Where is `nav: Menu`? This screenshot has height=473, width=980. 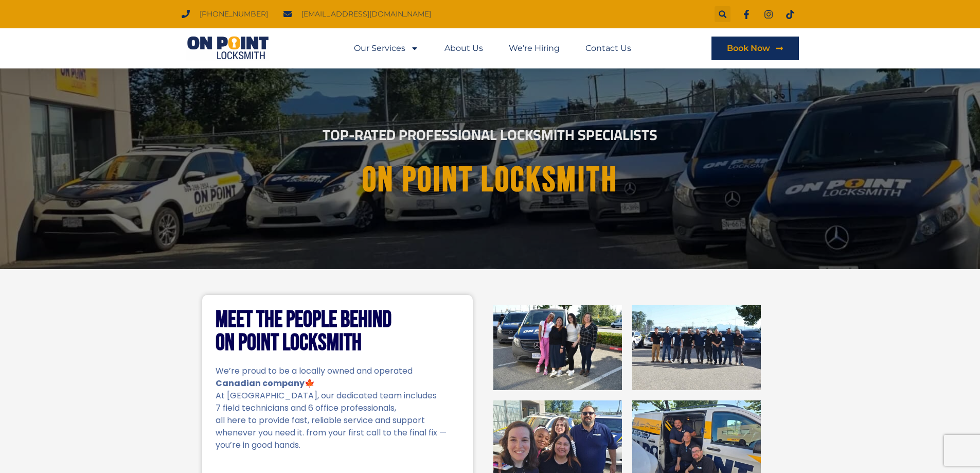
nav: Menu is located at coordinates (492, 48).